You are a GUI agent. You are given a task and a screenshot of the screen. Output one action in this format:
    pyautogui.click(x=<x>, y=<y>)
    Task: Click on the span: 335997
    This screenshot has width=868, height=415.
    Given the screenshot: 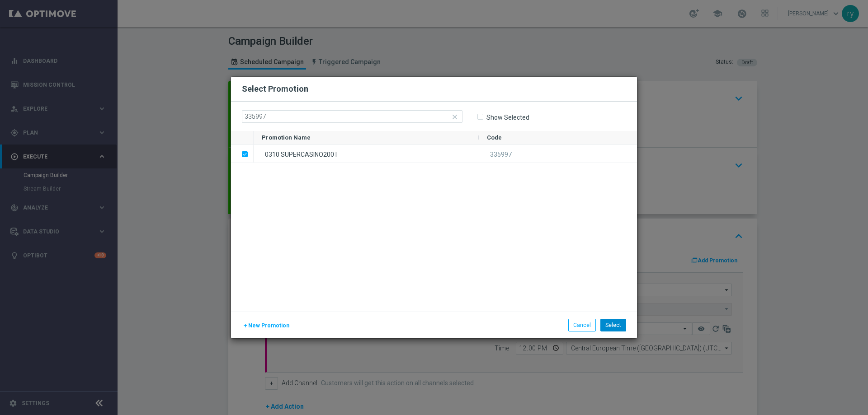 What is the action you would take?
    pyautogui.click(x=501, y=155)
    